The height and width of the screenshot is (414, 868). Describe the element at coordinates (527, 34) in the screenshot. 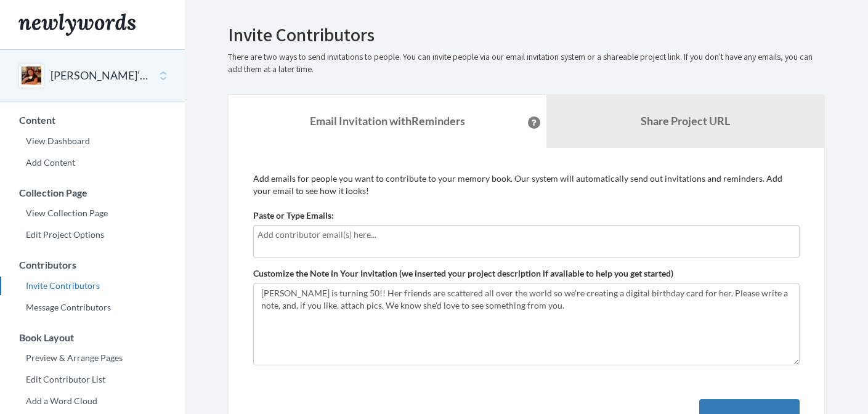

I see `h2: Invite Contributors` at that location.